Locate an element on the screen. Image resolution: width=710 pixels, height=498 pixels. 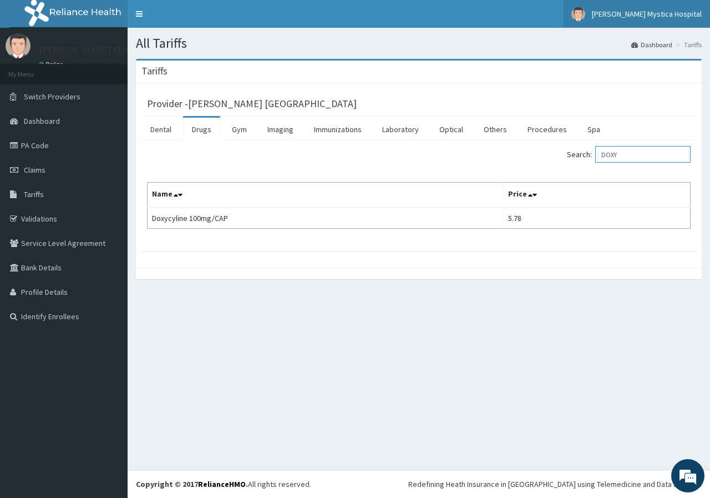
th: Name is located at coordinates (326, 195).